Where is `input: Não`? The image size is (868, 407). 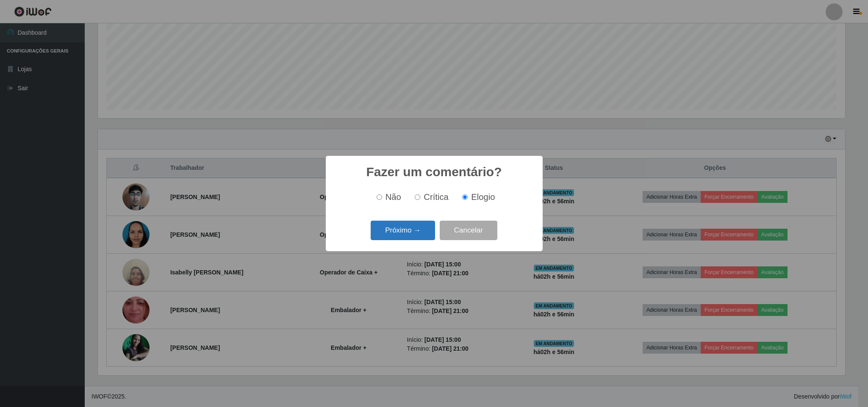
input: Não is located at coordinates (379, 197).